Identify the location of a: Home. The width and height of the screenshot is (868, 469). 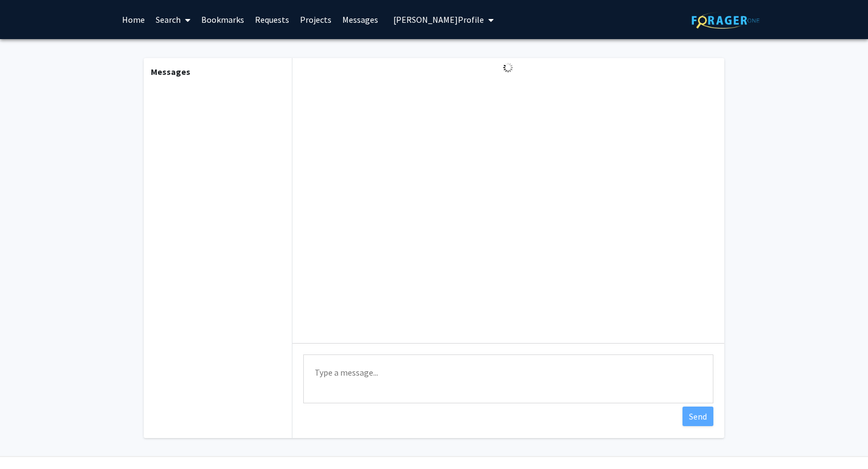
(134, 20).